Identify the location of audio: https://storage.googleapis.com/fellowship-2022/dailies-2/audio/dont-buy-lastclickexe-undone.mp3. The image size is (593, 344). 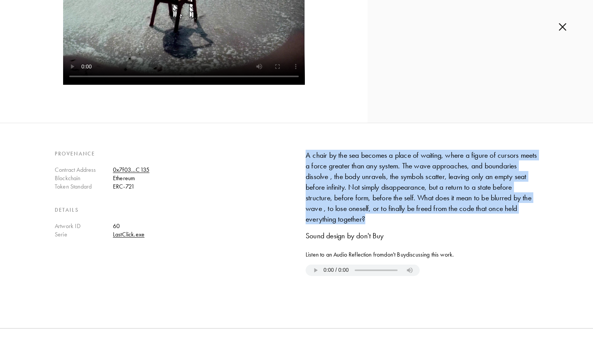
(363, 270).